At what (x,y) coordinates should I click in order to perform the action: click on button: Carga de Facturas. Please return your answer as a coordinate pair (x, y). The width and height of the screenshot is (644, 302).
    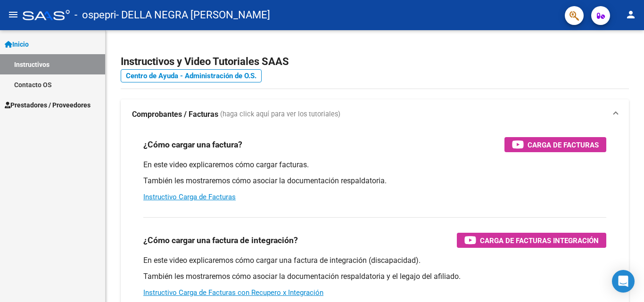
    Looking at the image, I should click on (556, 145).